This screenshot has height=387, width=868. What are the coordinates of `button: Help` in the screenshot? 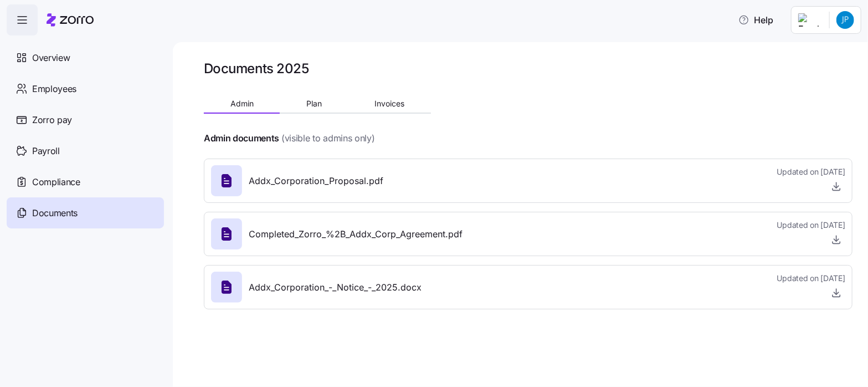 It's located at (755, 20).